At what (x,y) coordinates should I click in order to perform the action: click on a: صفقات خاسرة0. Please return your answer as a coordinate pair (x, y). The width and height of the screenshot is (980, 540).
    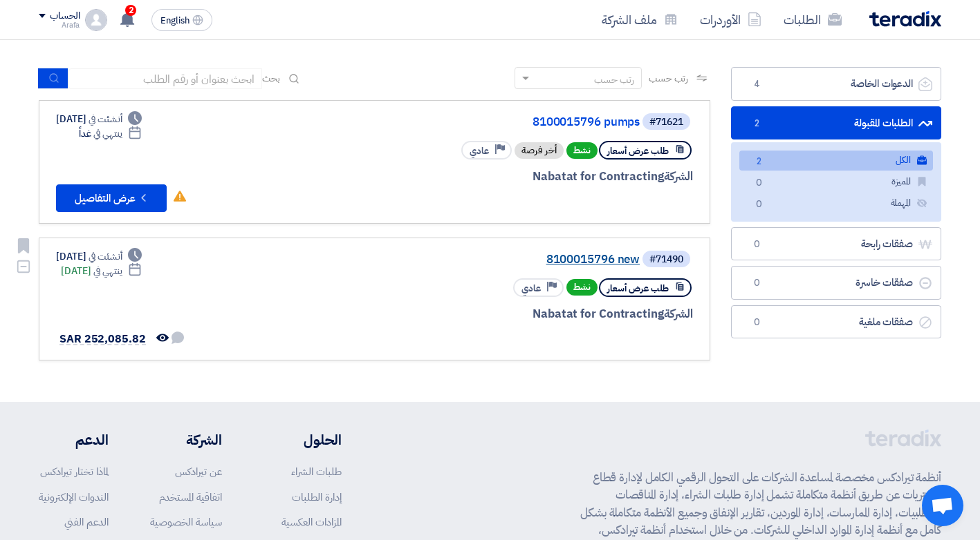
    Looking at the image, I should click on (836, 282).